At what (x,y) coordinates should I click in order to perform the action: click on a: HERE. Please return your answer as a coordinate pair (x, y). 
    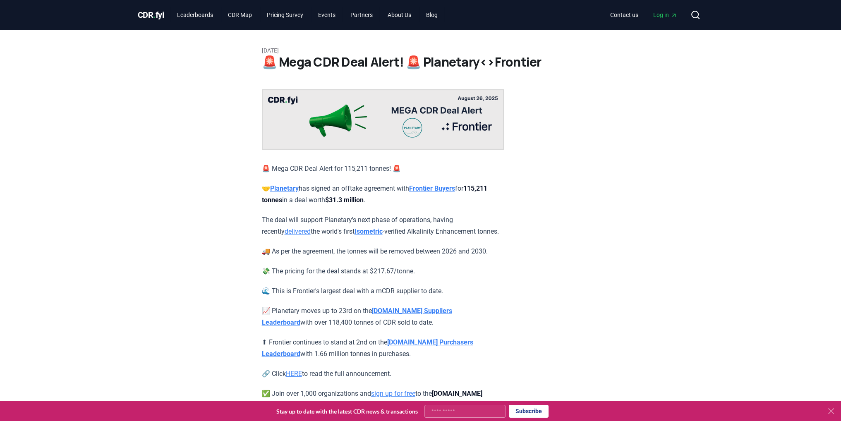
    Looking at the image, I should click on (294, 374).